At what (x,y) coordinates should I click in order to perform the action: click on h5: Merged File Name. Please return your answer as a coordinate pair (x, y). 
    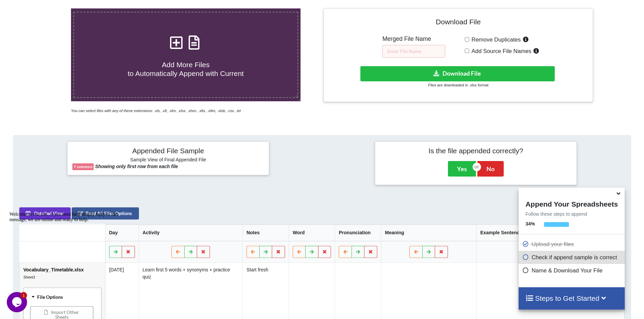
    Looking at the image, I should click on (414, 39).